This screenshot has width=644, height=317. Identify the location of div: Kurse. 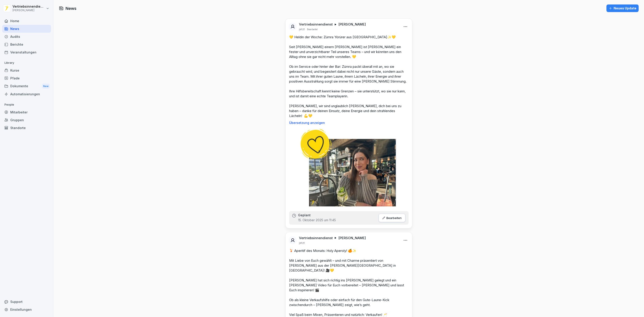
(27, 70).